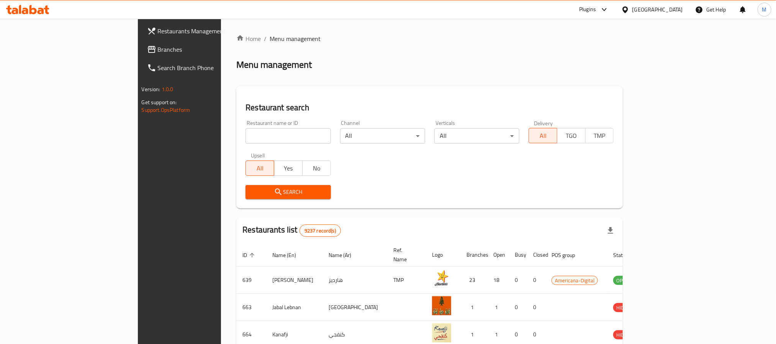 The image size is (776, 344). I want to click on span: TGO, so click(571, 136).